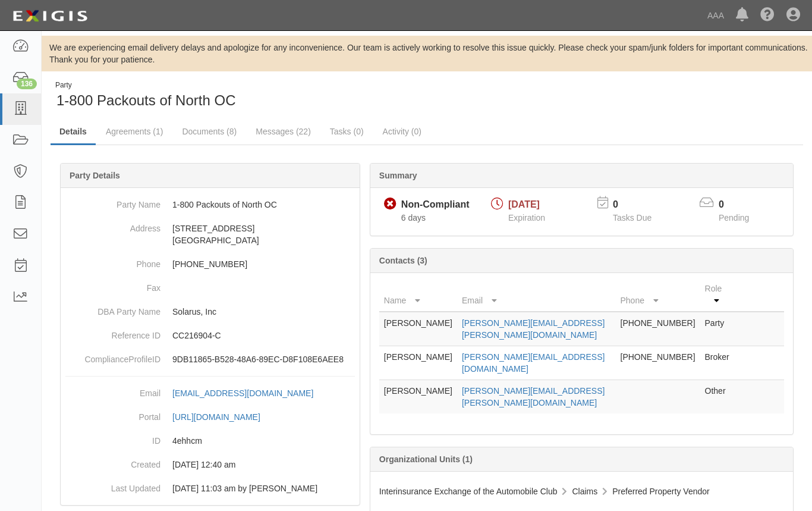  What do you see at coordinates (398, 176) in the screenshot?
I see `b: Summary` at bounding box center [398, 176].